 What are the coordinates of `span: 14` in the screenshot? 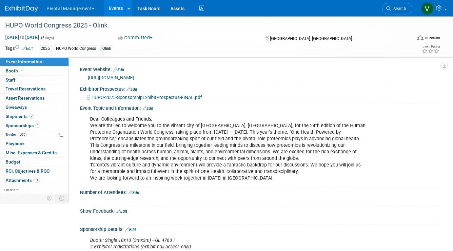 It's located at (37, 180).